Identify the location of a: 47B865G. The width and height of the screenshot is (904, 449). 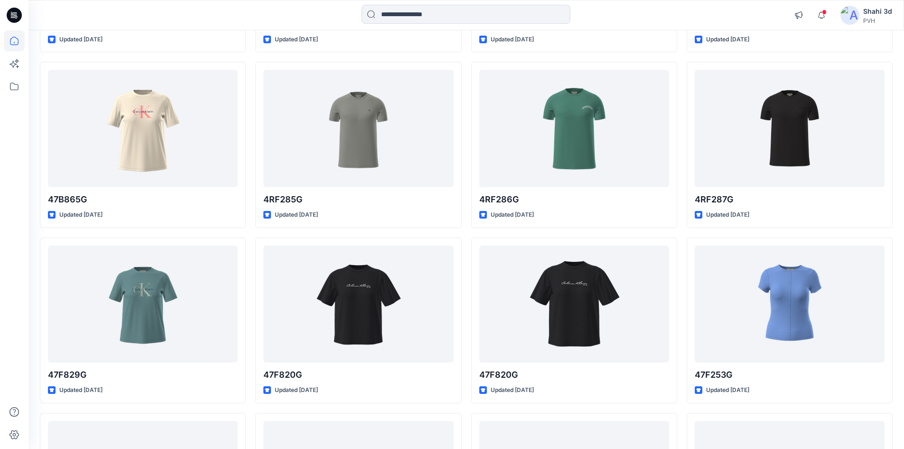
(143, 128).